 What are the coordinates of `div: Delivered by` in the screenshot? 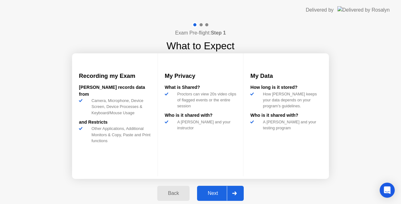 It's located at (320, 10).